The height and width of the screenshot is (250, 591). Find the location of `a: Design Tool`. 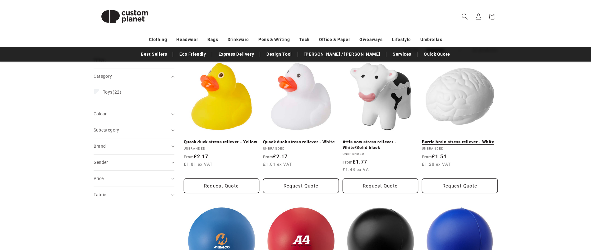

a: Design Tool is located at coordinates (279, 54).